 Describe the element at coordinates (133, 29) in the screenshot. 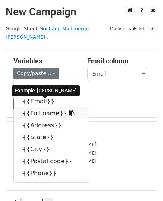

I see `span: Daily emails left: 50` at that location.